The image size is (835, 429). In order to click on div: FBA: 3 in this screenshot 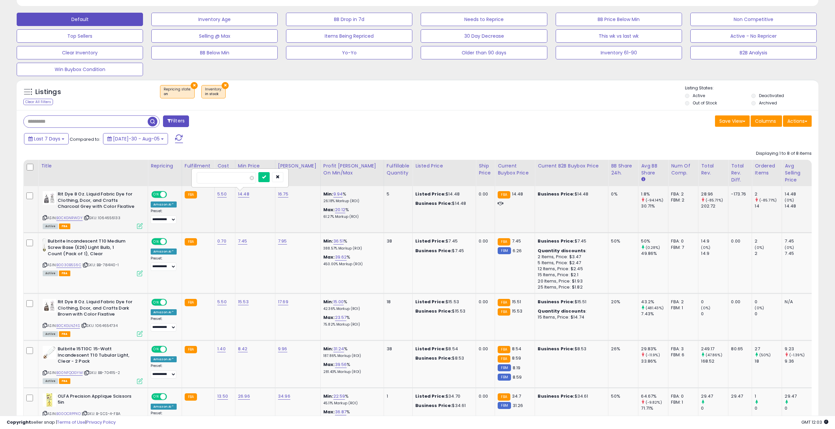, I will do `click(682, 349)`.